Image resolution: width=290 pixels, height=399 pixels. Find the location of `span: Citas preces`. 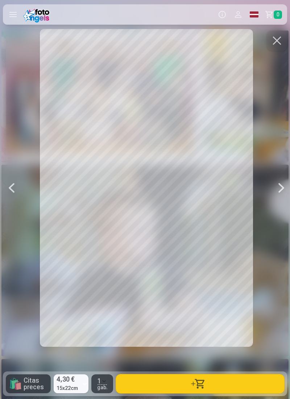

span: Citas preces is located at coordinates (36, 383).